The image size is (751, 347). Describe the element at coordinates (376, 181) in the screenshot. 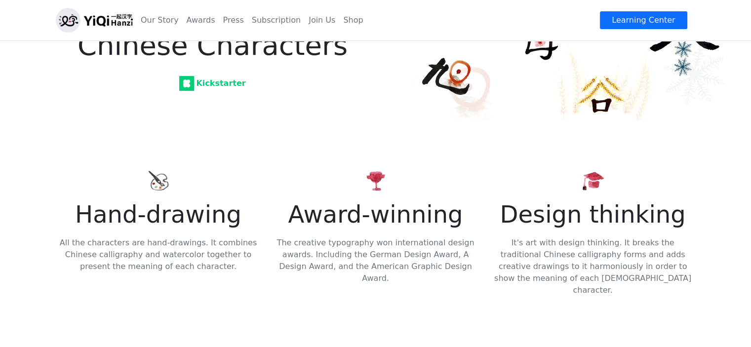

I see `img: Award-winning` at that location.